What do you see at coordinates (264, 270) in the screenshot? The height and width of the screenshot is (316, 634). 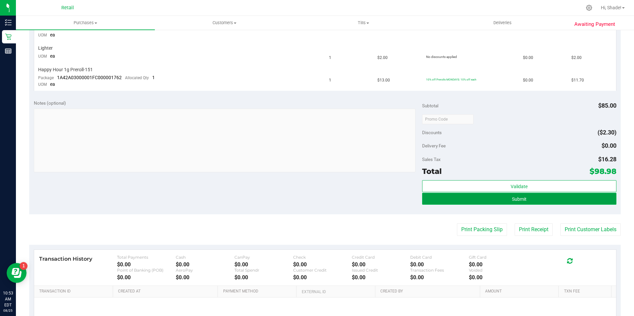 I see `div: Total Spendr` at bounding box center [264, 270].